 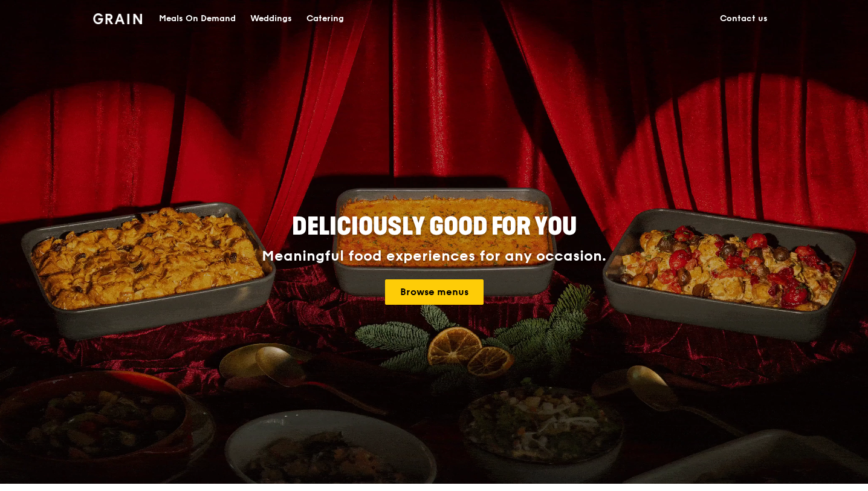 What do you see at coordinates (270, 19) in the screenshot?
I see `a: Weddings` at bounding box center [270, 19].